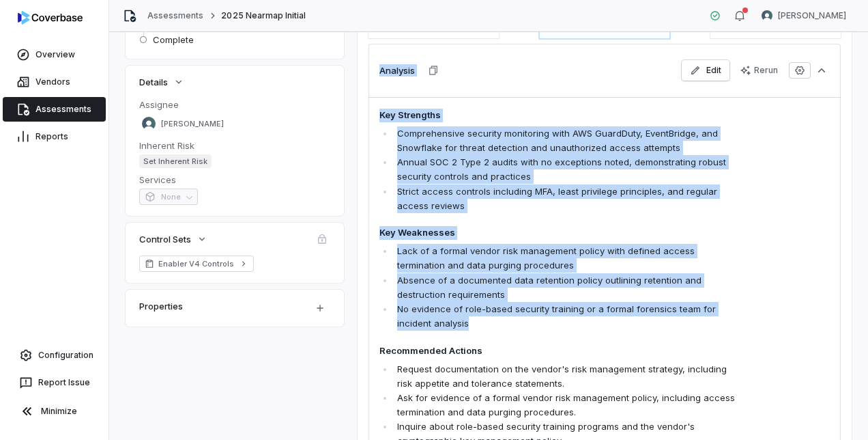  What do you see at coordinates (759, 70) in the screenshot?
I see `div: Rerun` at bounding box center [759, 70].